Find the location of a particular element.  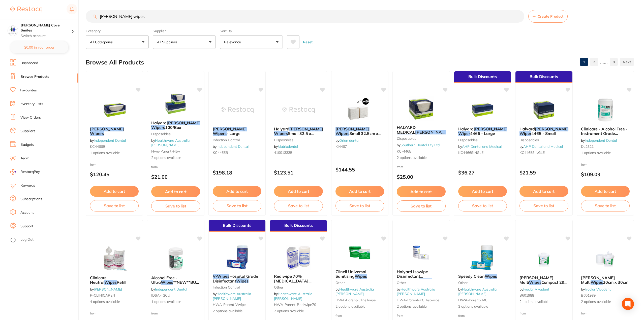

b: HALYARD MEDICAL TERI WIPERS SMALL 32.5CM X 33CM is located at coordinates (421, 130).